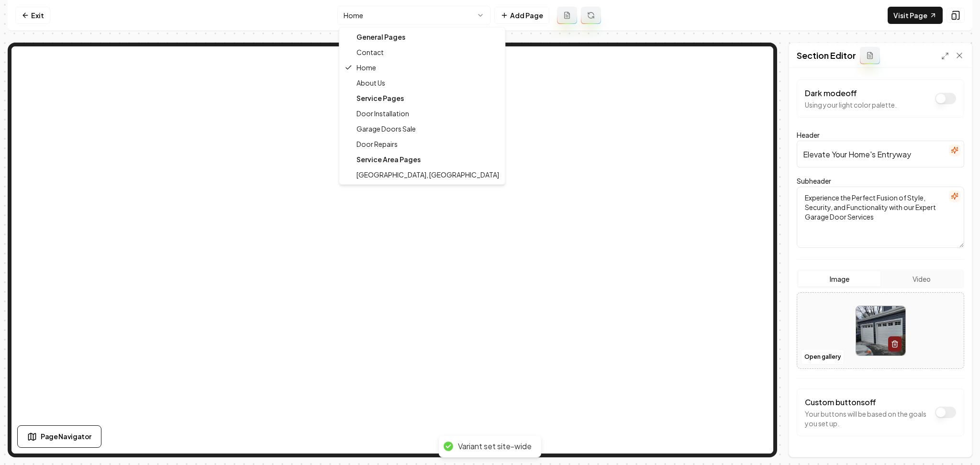 The image size is (980, 465). What do you see at coordinates (495, 447) in the screenshot?
I see `div: Variant set site-wide` at bounding box center [495, 447].